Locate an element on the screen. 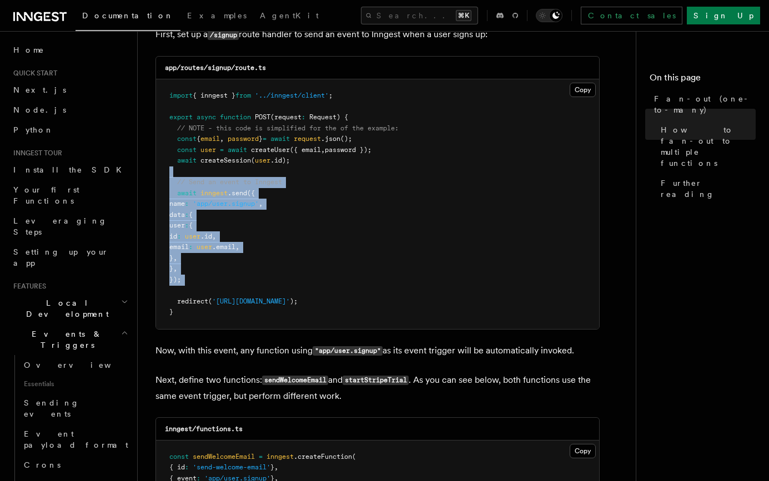  code: inngest/functions.ts is located at coordinates (204, 429).